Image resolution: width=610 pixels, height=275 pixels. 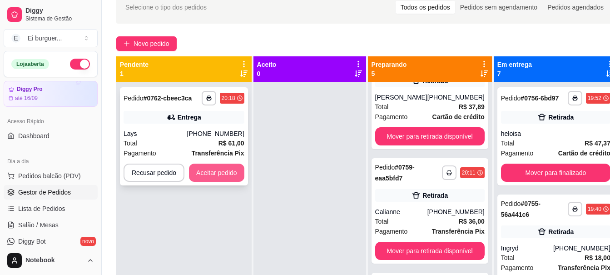 I want to click on span: Diggy Bot, so click(x=32, y=241).